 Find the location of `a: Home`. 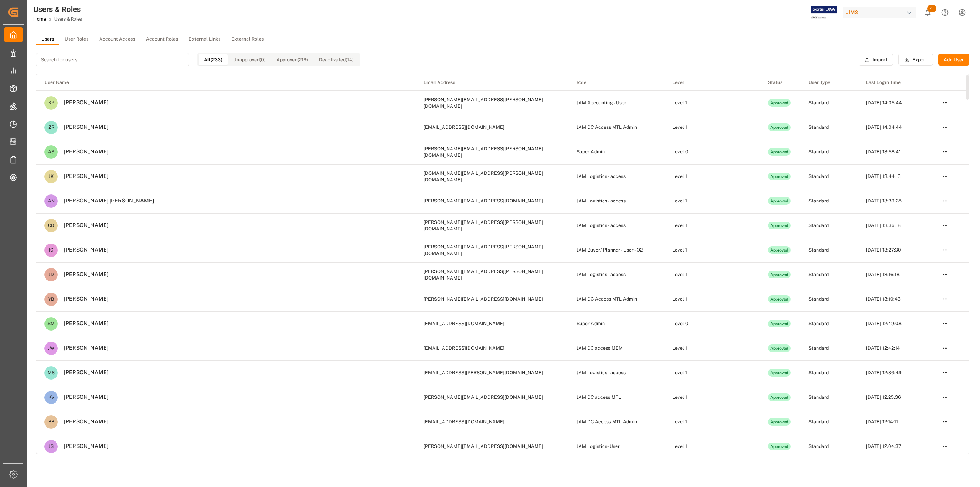

a: Home is located at coordinates (40, 19).